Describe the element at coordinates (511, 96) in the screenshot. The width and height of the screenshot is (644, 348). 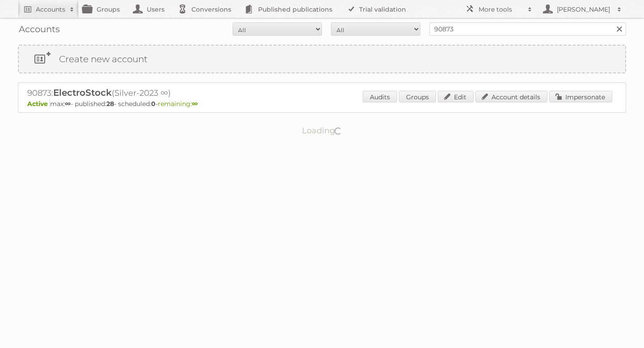
I see `a: Account details` at that location.